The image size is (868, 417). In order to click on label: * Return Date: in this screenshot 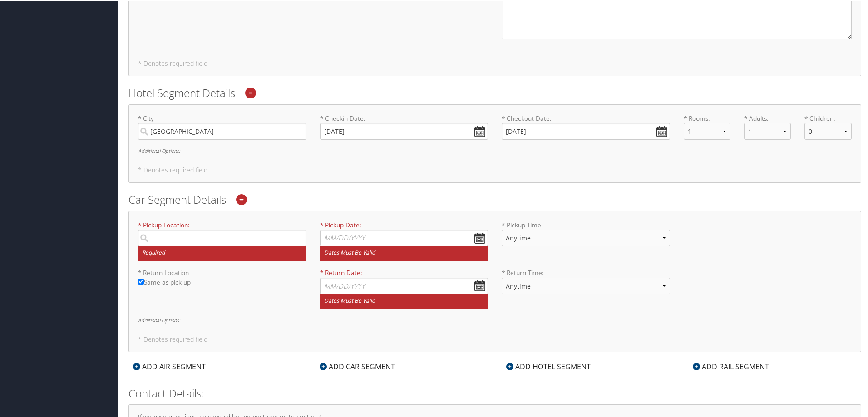, I will do `click(404, 287)`.